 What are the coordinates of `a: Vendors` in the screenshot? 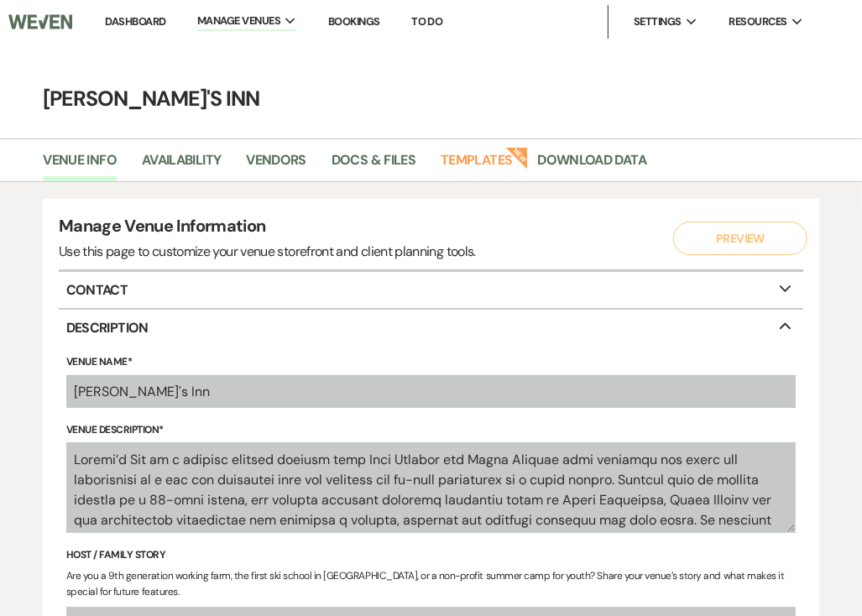 It's located at (276, 165).